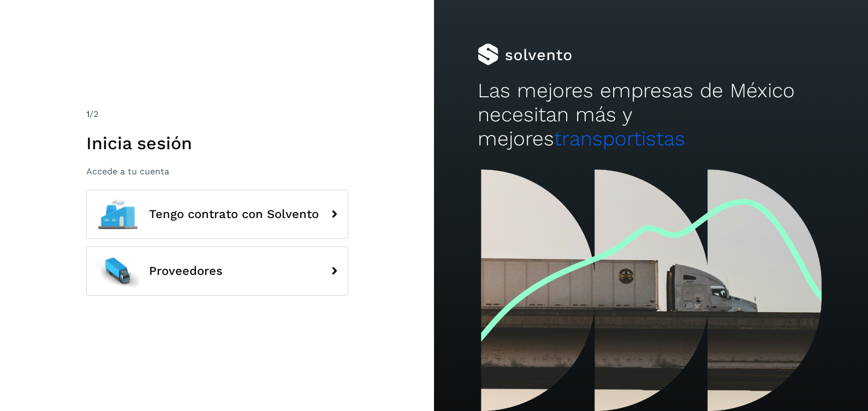 The height and width of the screenshot is (411, 868). I want to click on div: /2, so click(217, 114).